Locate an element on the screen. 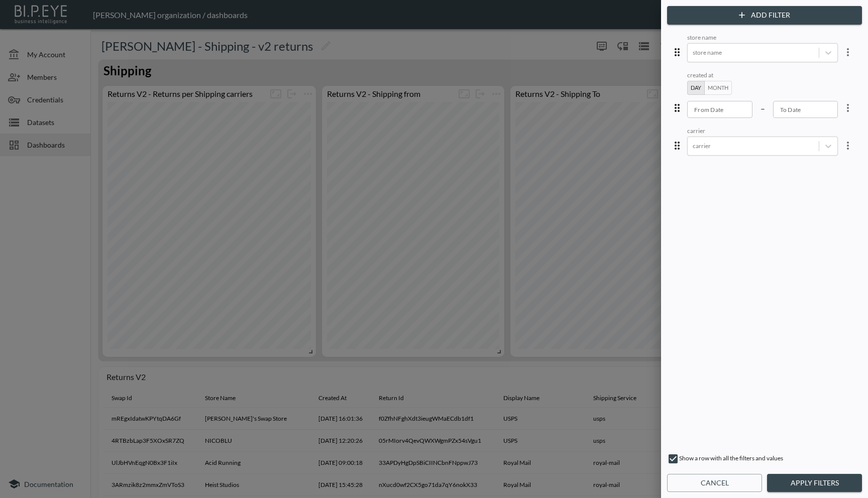 This screenshot has width=868, height=498. div: Show a row with all the filters and values is located at coordinates (764, 461).